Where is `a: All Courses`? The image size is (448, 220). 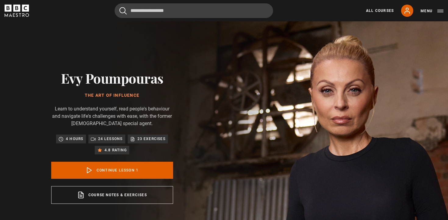
a: All Courses is located at coordinates (380, 11).